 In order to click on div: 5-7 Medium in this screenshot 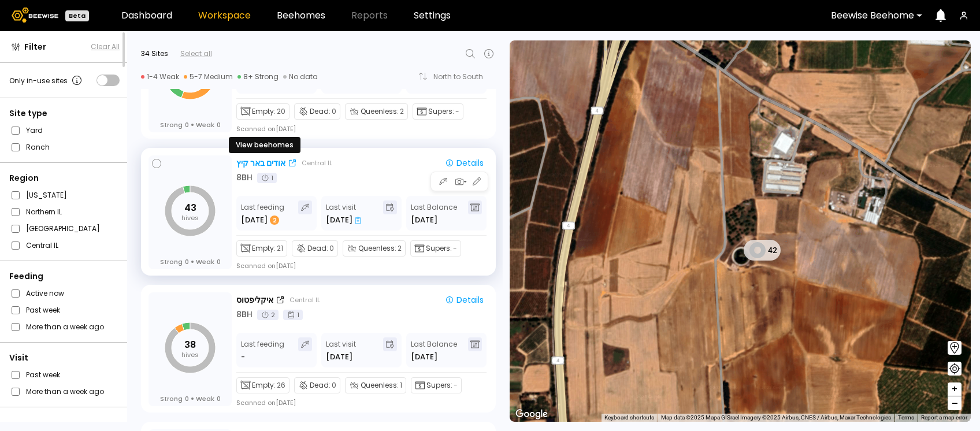, I will do `click(208, 77)`.